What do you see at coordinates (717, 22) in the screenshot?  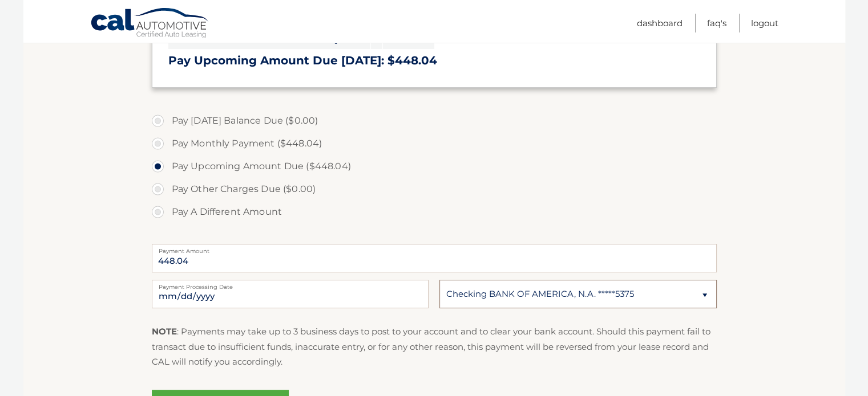 I see `a: FAQ's` at bounding box center [717, 22].